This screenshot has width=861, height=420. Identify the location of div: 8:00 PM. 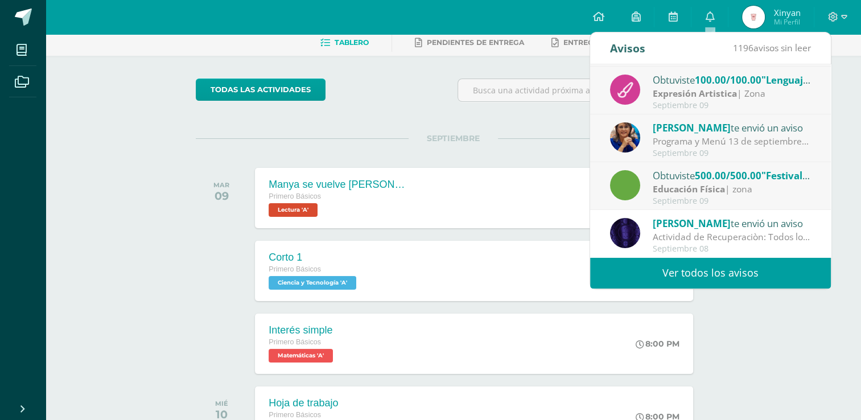
(657, 344).